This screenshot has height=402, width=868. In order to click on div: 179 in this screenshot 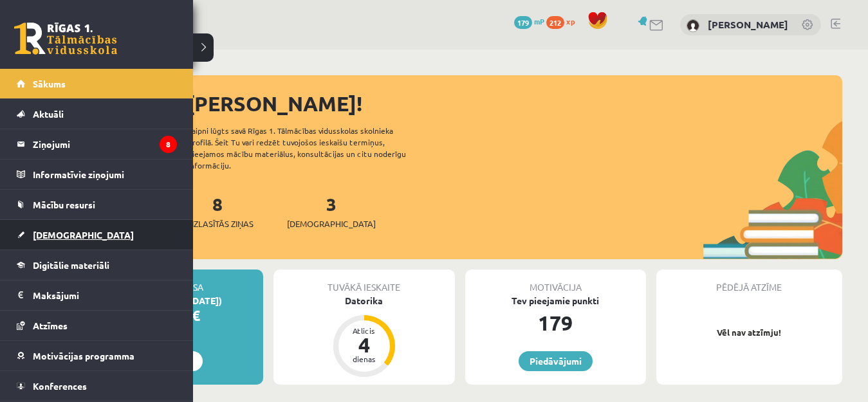, I will do `click(555, 323)`.